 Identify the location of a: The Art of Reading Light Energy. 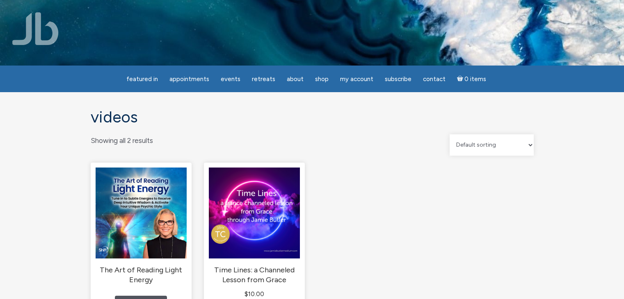
(141, 226).